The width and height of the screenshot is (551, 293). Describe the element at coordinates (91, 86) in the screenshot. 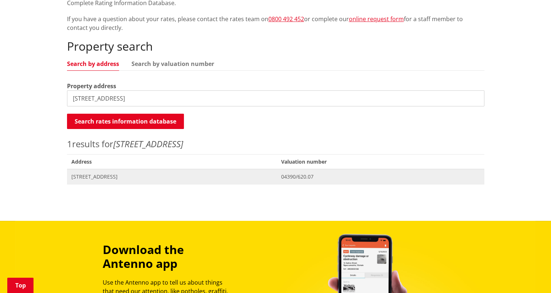

I see `label: Property address` at that location.